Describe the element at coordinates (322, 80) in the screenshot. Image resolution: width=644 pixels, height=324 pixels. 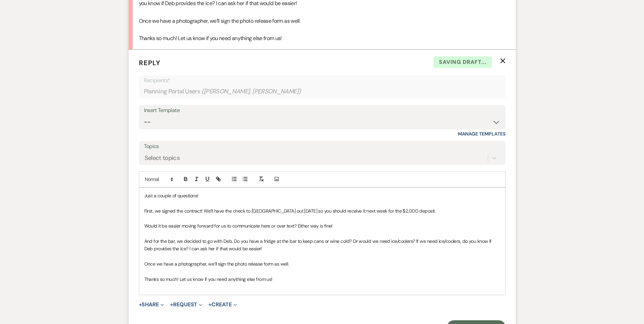
I see `p: Recipients*` at that location.